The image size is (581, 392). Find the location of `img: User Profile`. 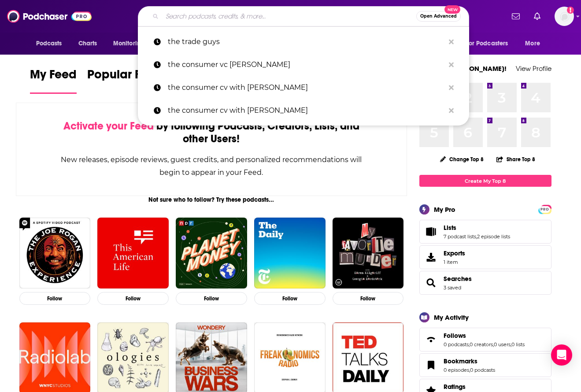

img: User Profile is located at coordinates (564, 17).